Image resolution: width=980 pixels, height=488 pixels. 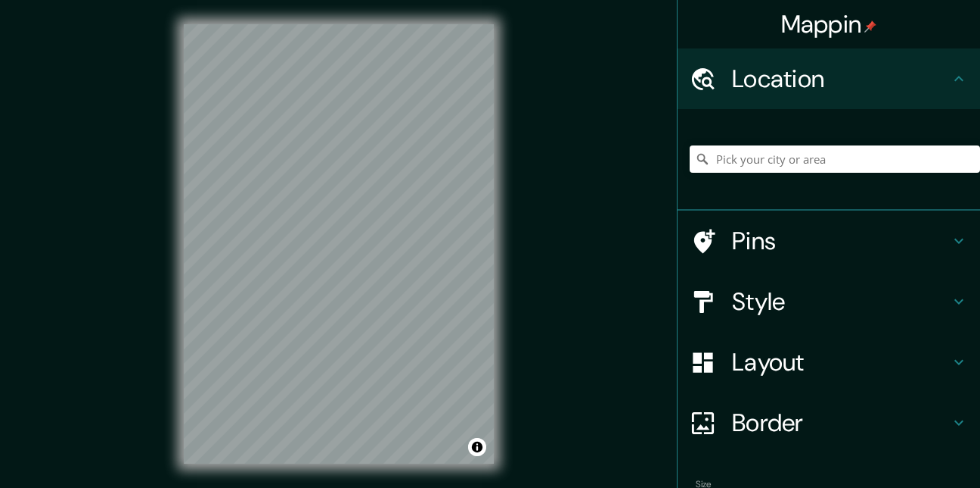 What do you see at coordinates (829, 241) in the screenshot?
I see `div: Pins` at bounding box center [829, 241].